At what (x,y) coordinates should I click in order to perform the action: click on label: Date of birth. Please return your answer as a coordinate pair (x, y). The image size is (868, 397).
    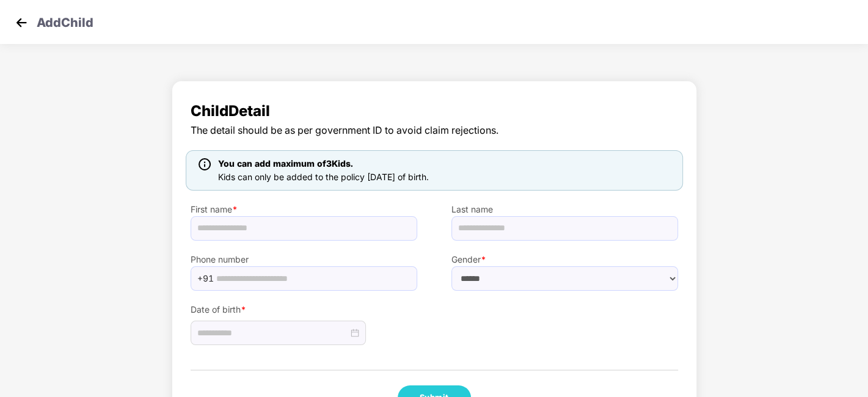
    Looking at the image, I should click on (304, 310).